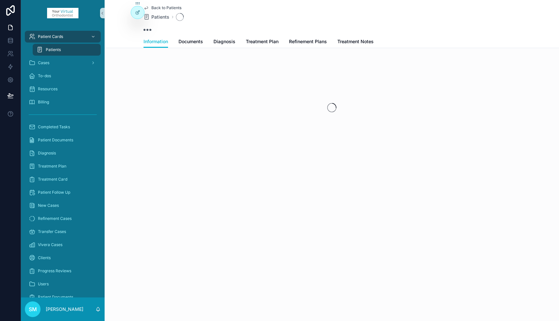  I want to click on span: Billing, so click(43, 102).